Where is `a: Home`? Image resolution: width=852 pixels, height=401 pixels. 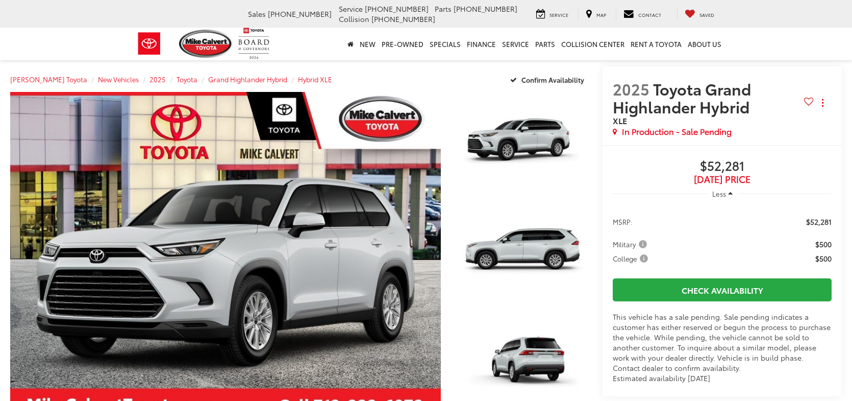 a: Home is located at coordinates (351, 44).